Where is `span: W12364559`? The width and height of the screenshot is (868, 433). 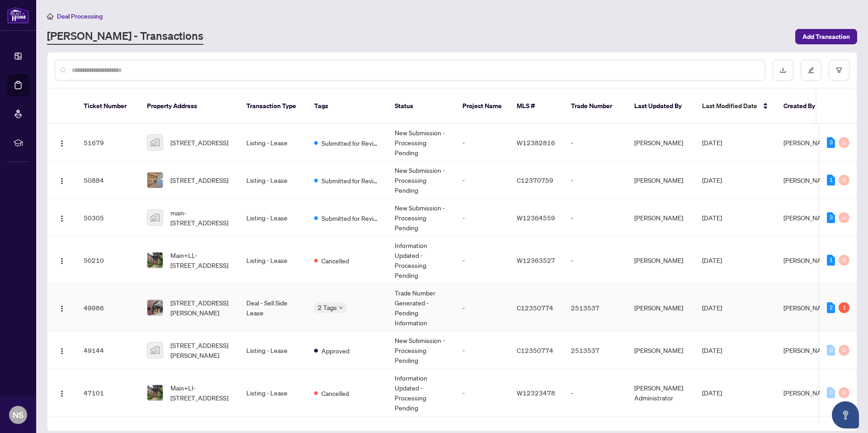 span: W12364559 is located at coordinates (536, 218).